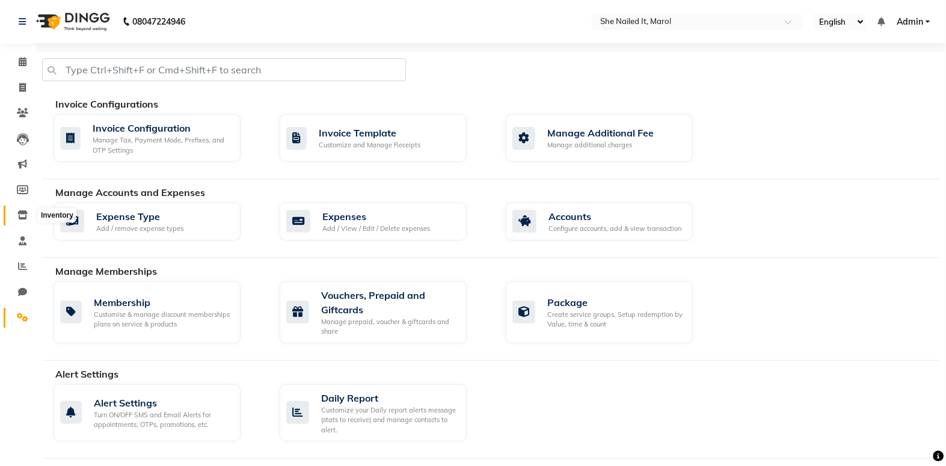 This screenshot has width=946, height=466. I want to click on div: Manage Additional Fee, so click(600, 133).